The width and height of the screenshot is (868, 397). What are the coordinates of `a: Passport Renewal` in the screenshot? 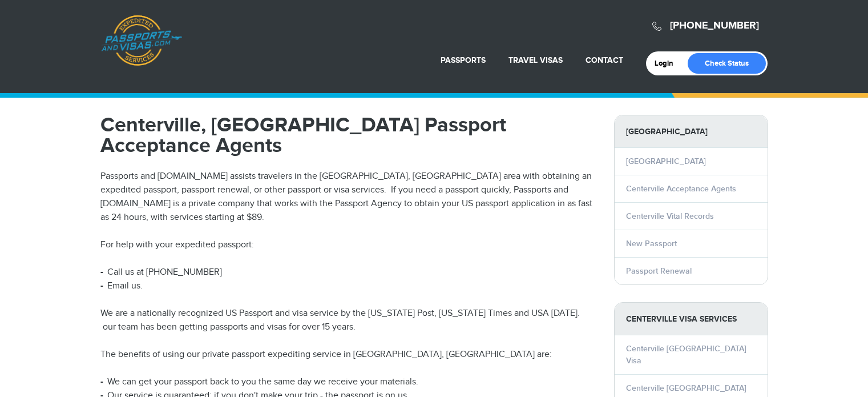 It's located at (659, 271).